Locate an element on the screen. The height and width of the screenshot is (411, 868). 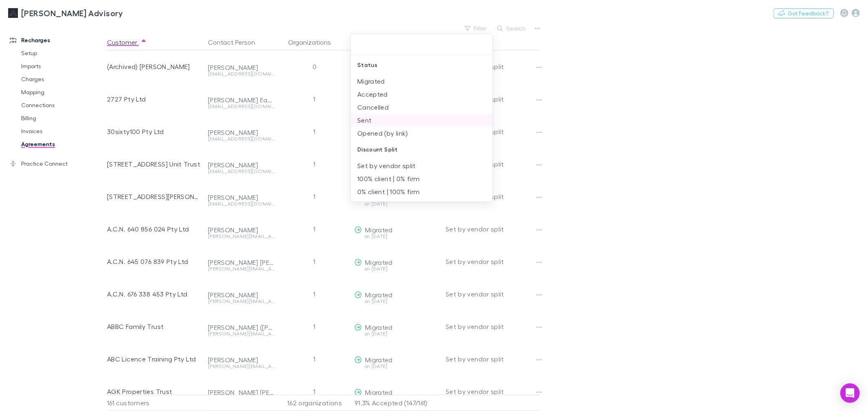
div: Status is located at coordinates (422, 65).